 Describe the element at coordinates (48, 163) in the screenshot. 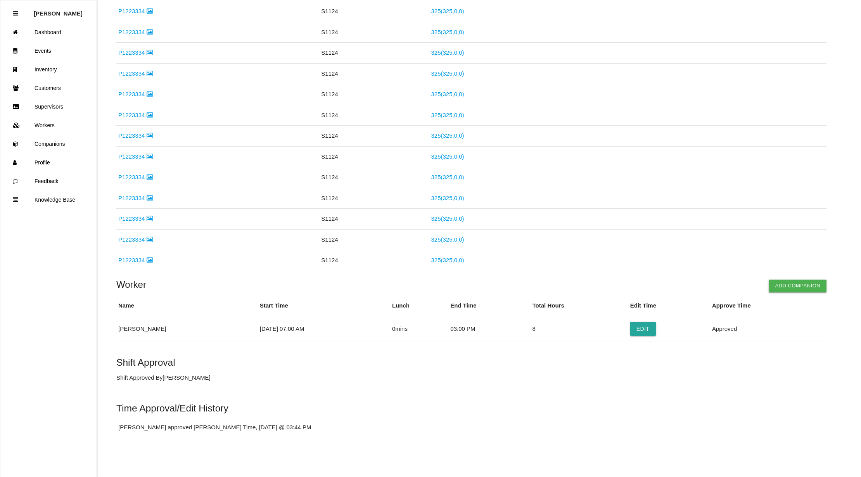

I see `a: Profile` at that location.